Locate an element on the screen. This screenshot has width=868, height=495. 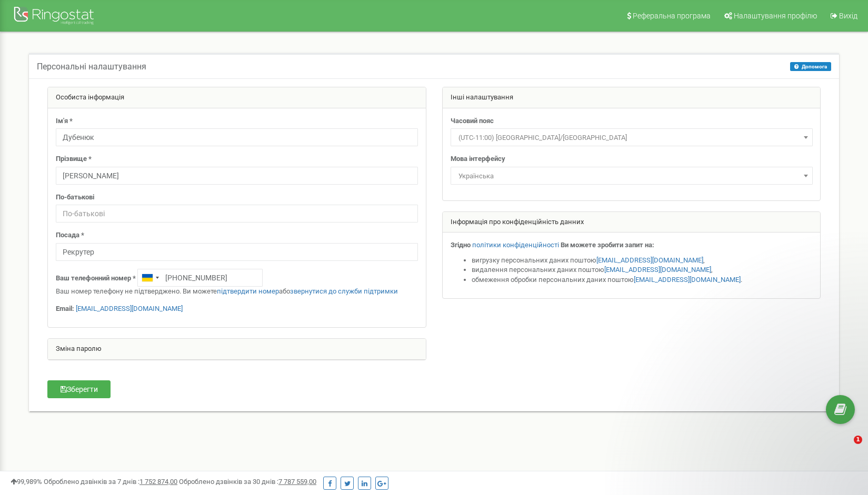
span: Оброблено дзвінків за 7 днів : is located at coordinates (110, 481).